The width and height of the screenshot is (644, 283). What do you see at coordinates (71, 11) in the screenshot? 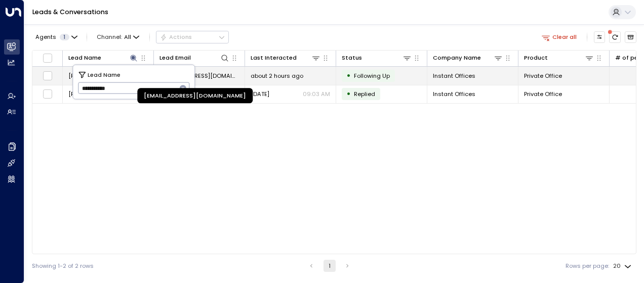
I see `a: Leads & Conversations` at bounding box center [71, 11].